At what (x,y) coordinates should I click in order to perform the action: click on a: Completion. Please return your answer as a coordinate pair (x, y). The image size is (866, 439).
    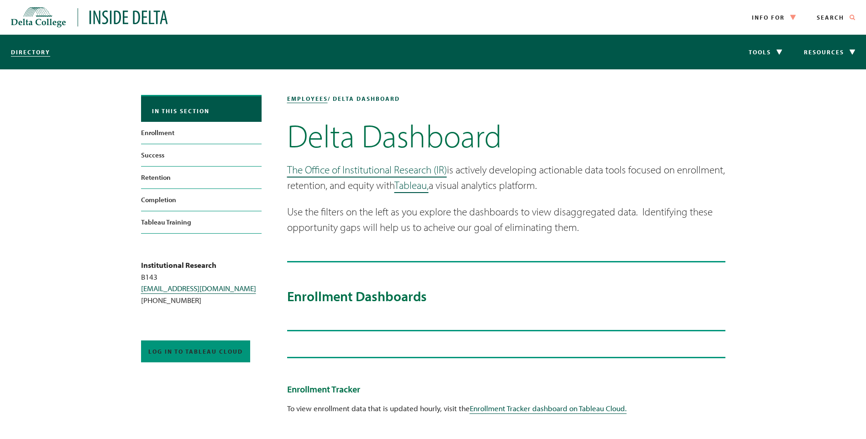
    Looking at the image, I should click on (201, 200).